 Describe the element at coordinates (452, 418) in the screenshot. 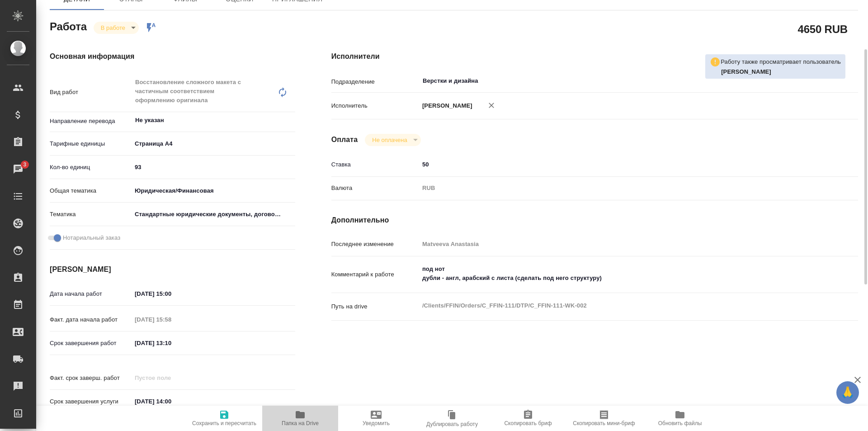

I see `button: Дублировать работу` at that location.